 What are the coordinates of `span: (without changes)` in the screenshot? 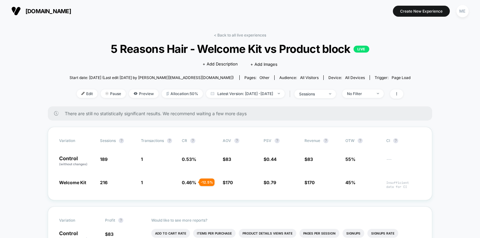 It's located at (73, 164).